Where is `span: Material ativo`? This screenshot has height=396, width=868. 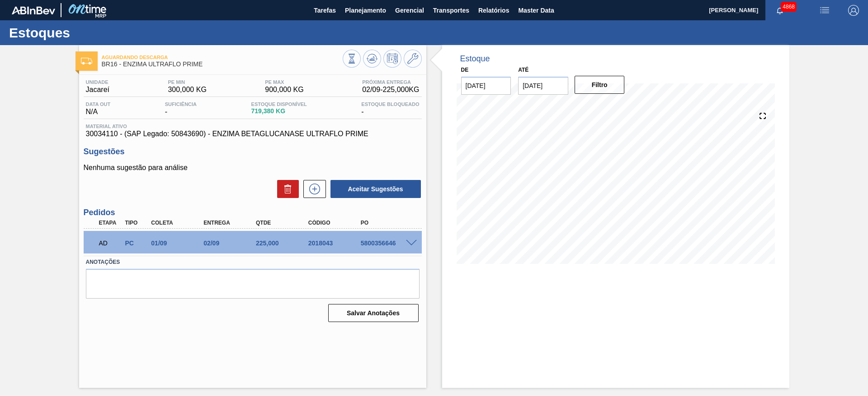 span: Material ativo is located at coordinates (252, 126).